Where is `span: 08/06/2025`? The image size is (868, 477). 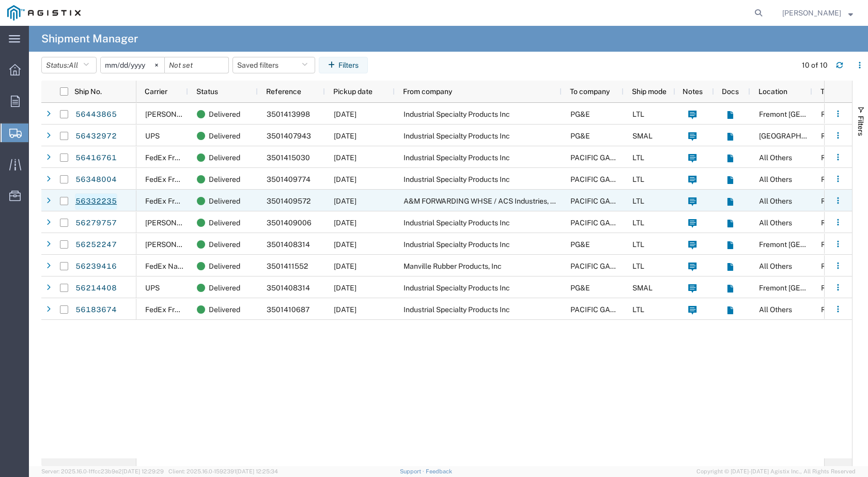 span: 08/06/2025 is located at coordinates (345, 157).